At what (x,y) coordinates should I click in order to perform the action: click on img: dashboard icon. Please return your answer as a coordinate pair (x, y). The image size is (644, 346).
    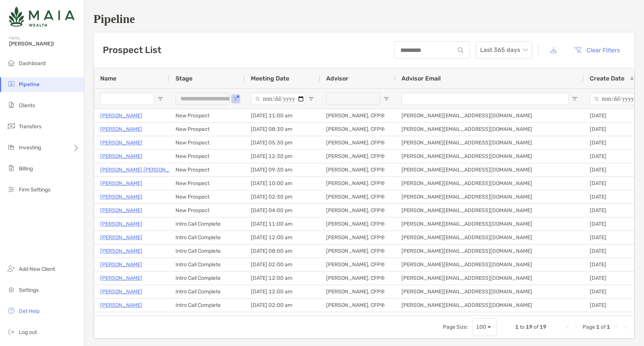
    Looking at the image, I should click on (11, 63).